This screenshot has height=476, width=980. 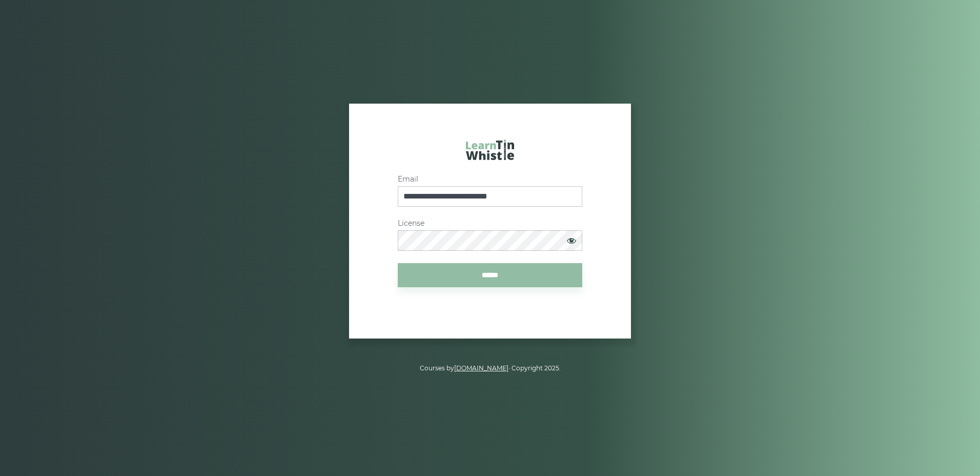 What do you see at coordinates (490, 179) in the screenshot?
I see `label: Email` at bounding box center [490, 179].